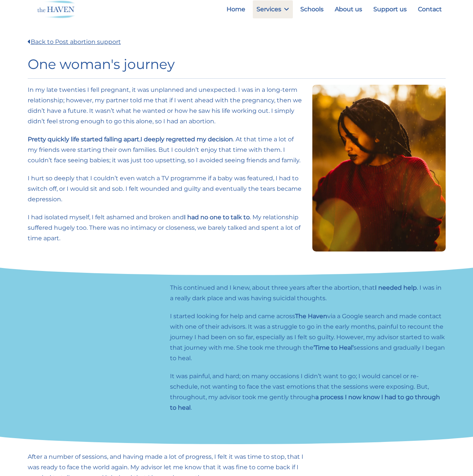 This screenshot has width=473, height=476. What do you see at coordinates (333, 347) in the screenshot?
I see `strong: ‘Time to Heal’` at bounding box center [333, 347].